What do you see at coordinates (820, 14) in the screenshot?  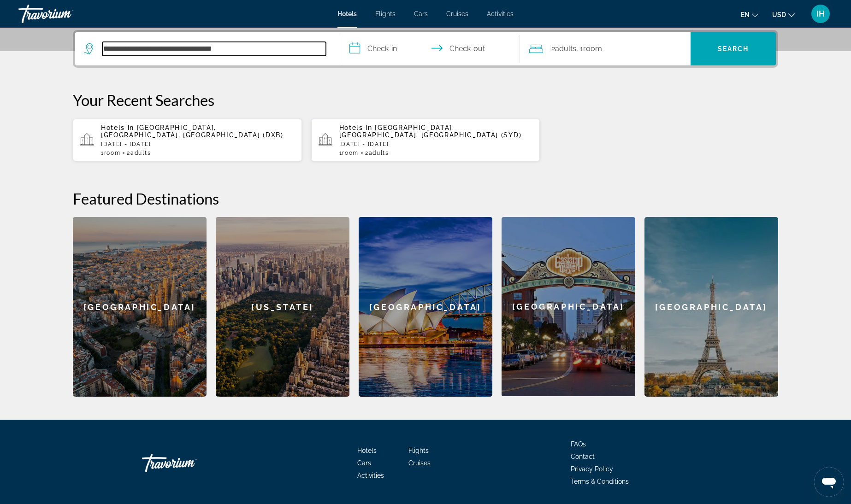 I see `span: IH` at bounding box center [820, 14].